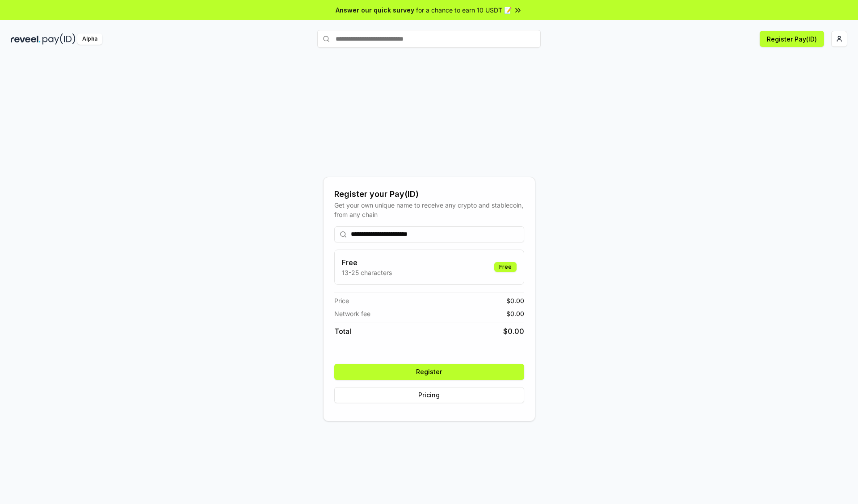 The height and width of the screenshot is (504, 858). Describe the element at coordinates (375, 10) in the screenshot. I see `span: Answer our quick survey` at that location.